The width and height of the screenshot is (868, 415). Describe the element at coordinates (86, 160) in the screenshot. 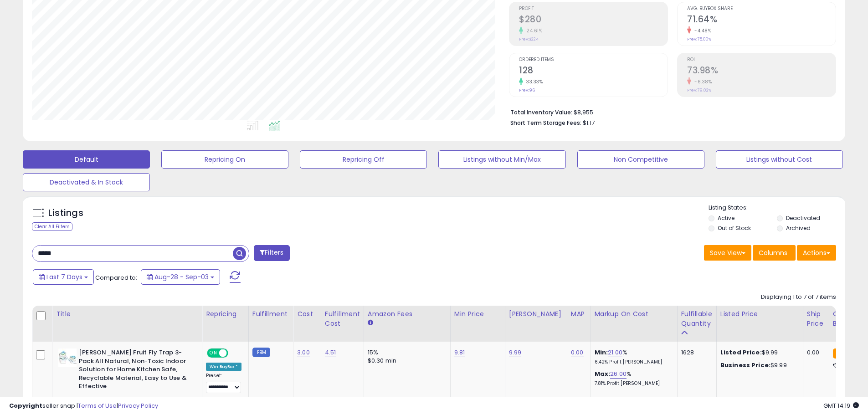

I see `button: Default` at that location.